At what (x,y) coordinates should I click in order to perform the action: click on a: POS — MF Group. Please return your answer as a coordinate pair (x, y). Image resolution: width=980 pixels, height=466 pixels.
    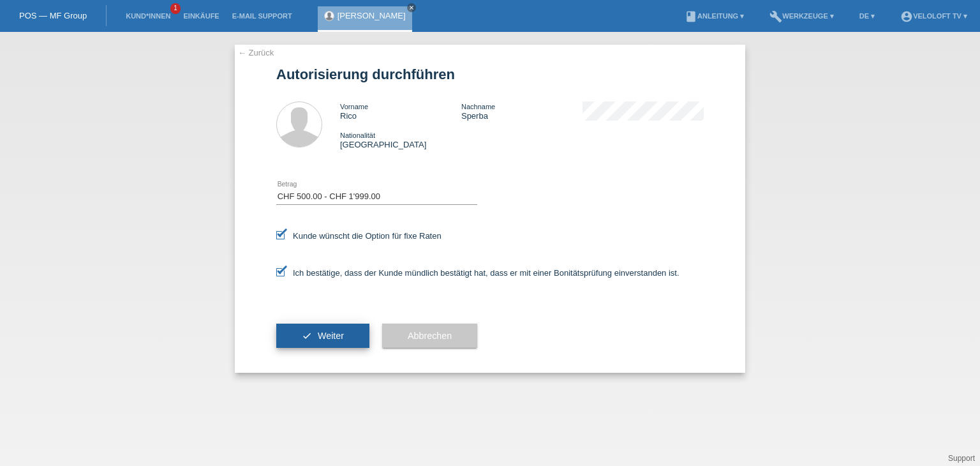
    Looking at the image, I should click on (53, 15).